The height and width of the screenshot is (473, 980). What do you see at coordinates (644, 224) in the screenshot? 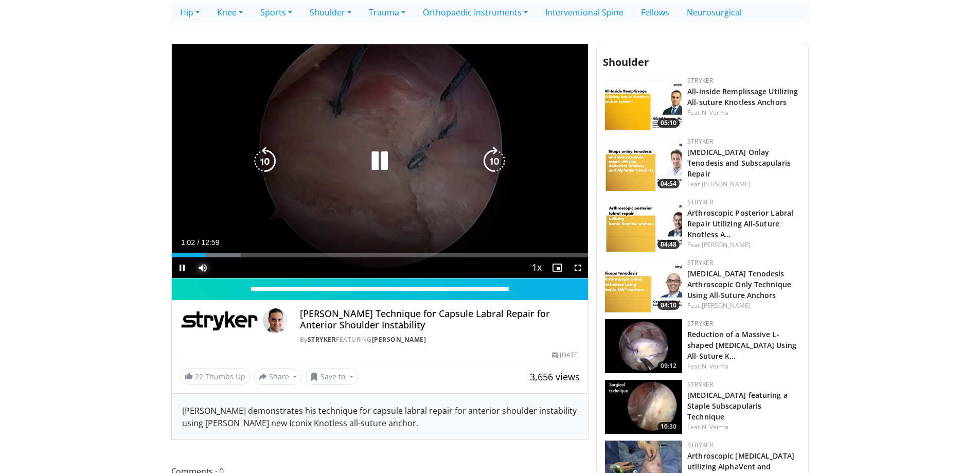
I see `img: d2f6a426-04ef-449f-8186-4ca5fc42937c.150x105_q85_crop-smart_upscale.jpg` at bounding box center [644, 224].